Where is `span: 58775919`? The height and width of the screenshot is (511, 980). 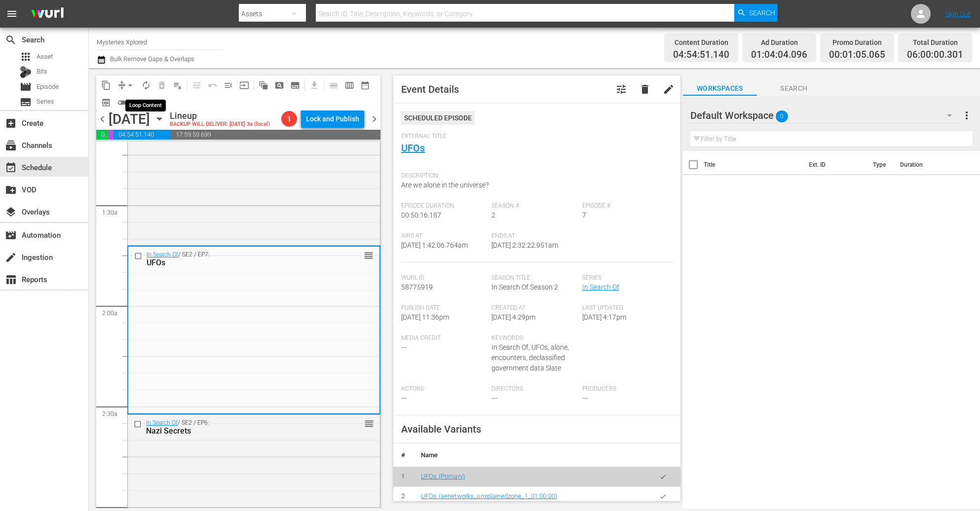 span: 58775919 is located at coordinates (417, 287).